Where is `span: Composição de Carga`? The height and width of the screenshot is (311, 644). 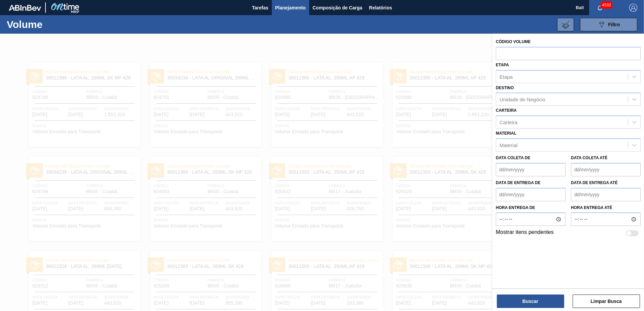
span: Composição de Carga is located at coordinates (337, 8).